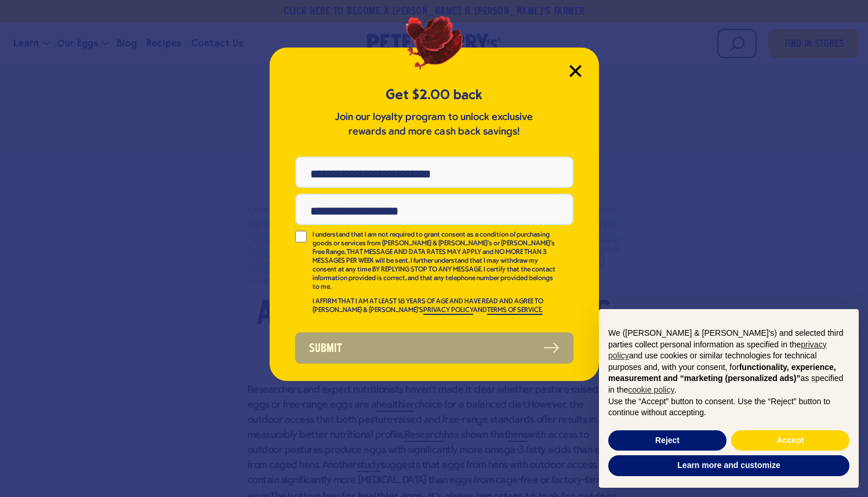 The height and width of the screenshot is (497, 868). I want to click on button: Learn more and customize, so click(728, 466).